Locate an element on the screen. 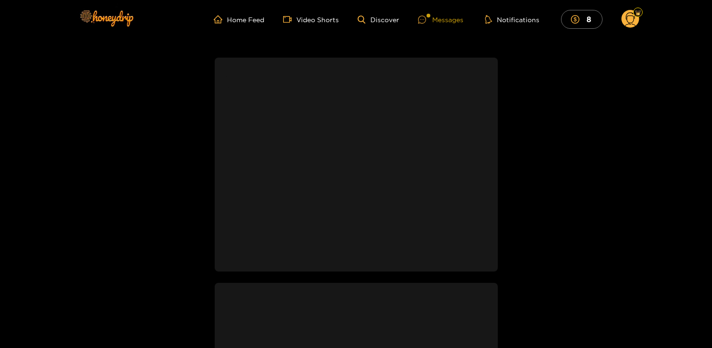 The width and height of the screenshot is (712, 348). button: Notifications is located at coordinates (512, 19).